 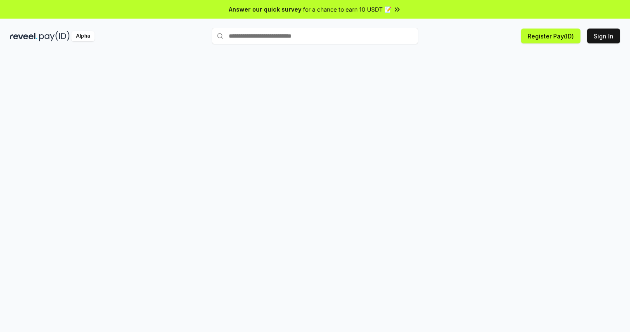 What do you see at coordinates (24, 36) in the screenshot?
I see `img: reveel_dark` at bounding box center [24, 36].